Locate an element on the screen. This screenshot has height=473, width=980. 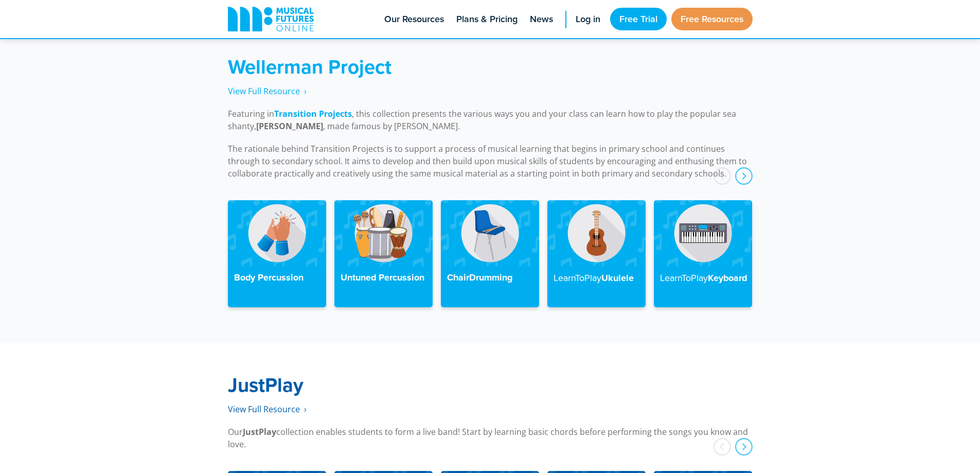
span: Log in is located at coordinates (588, 19).